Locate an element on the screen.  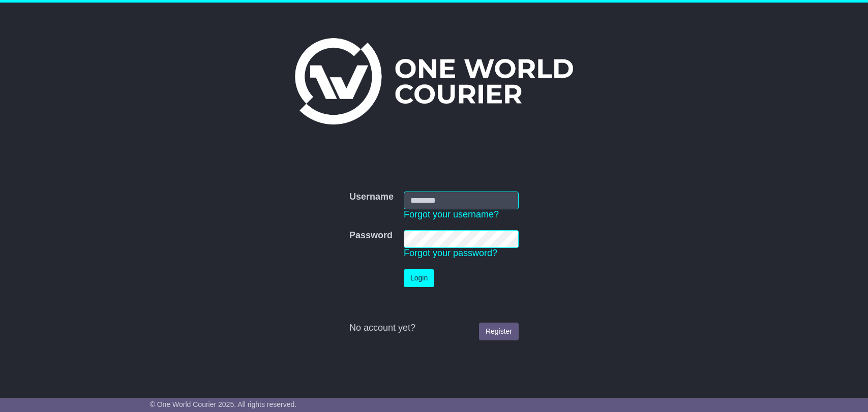
span: © One World Courier 2025. All rights reserved. is located at coordinates (223, 404).